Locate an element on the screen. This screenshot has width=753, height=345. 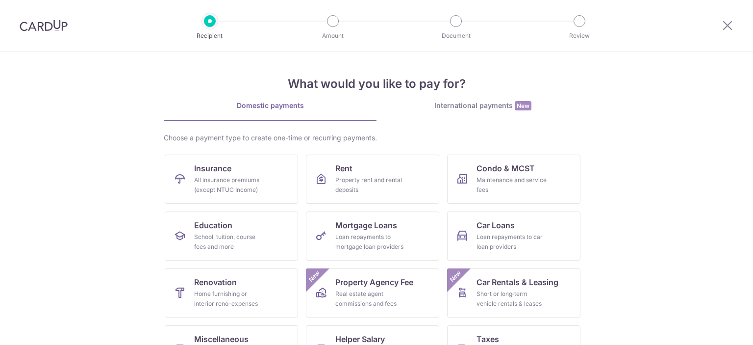
div: Short or long‑term vehicle rentals & leases is located at coordinates (512, 299).